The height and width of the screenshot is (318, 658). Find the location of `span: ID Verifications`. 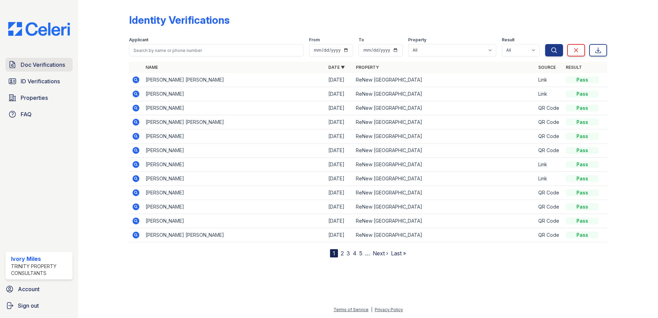

span: ID Verifications is located at coordinates (40, 81).